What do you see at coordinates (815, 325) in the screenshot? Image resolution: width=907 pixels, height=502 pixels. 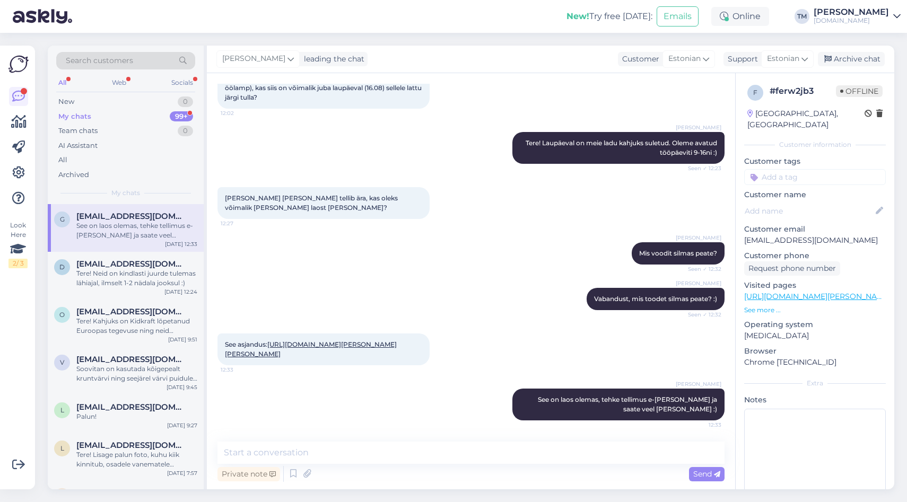 I see `p: Operating system` at bounding box center [815, 325].